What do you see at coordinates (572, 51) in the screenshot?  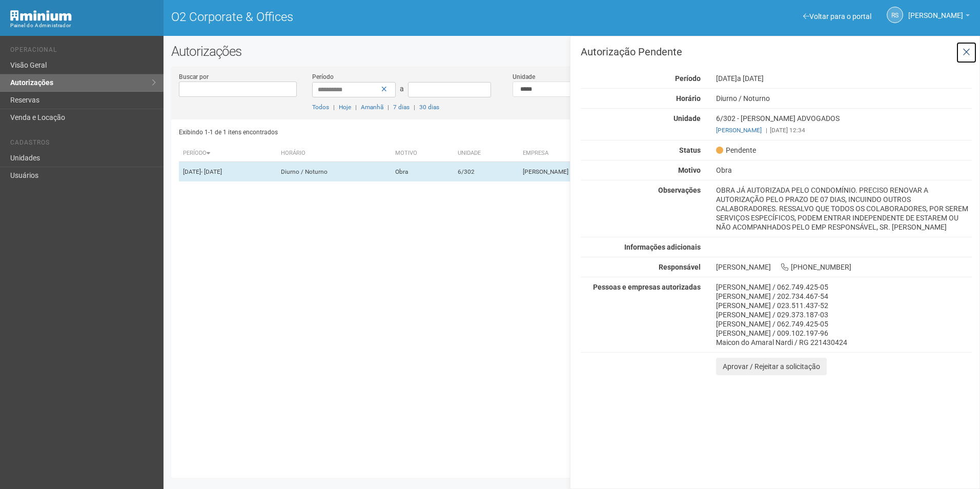 I see `h2: Autorizações` at bounding box center [572, 51].